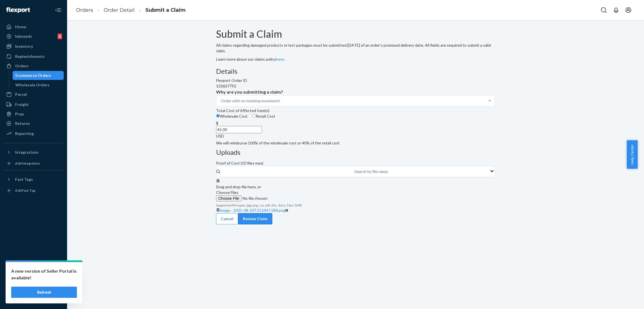 The width and height of the screenshot is (644, 309). What do you see at coordinates (24, 179) in the screenshot?
I see `div: Fast Tags` at bounding box center [24, 179].